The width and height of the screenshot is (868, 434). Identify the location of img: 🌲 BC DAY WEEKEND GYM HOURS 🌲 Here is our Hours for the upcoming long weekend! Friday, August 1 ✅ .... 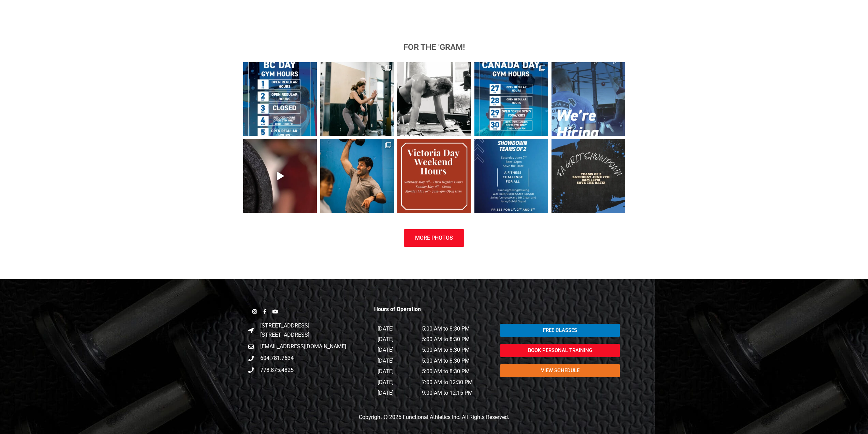
(280, 99).